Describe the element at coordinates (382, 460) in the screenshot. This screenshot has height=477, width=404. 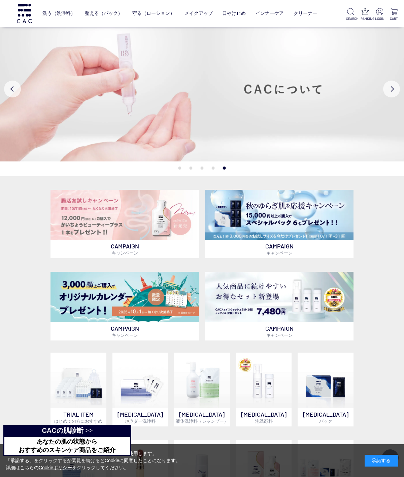
I see `div: 承諾する` at that location.